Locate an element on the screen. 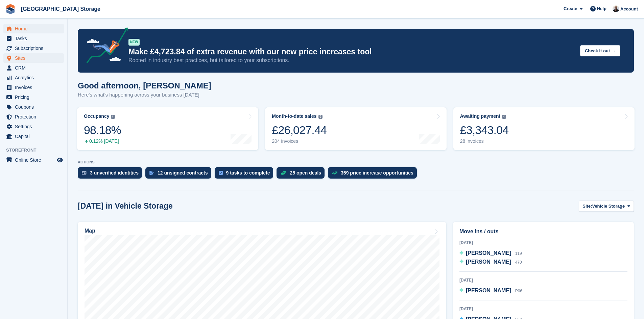 This screenshot has height=319, width=644. div: 98.18% is located at coordinates (103, 130).